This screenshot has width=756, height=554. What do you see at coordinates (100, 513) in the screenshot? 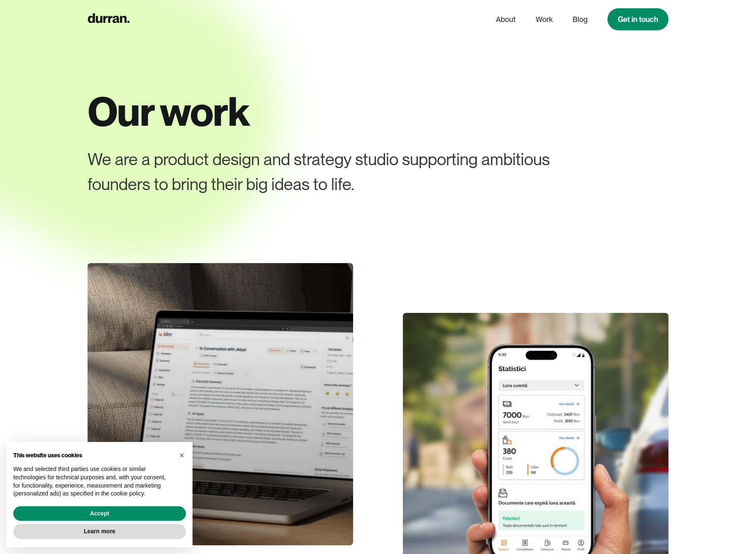
I see `button: Accept` at bounding box center [100, 513].